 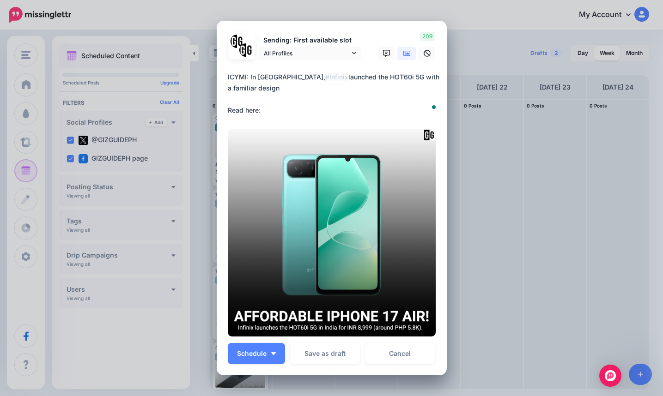 What do you see at coordinates (332, 233) in the screenshot?
I see `img: 7Y6C4BJNV18OYBUYKG1FTWYFNQSD44IT.png` at bounding box center [332, 233].